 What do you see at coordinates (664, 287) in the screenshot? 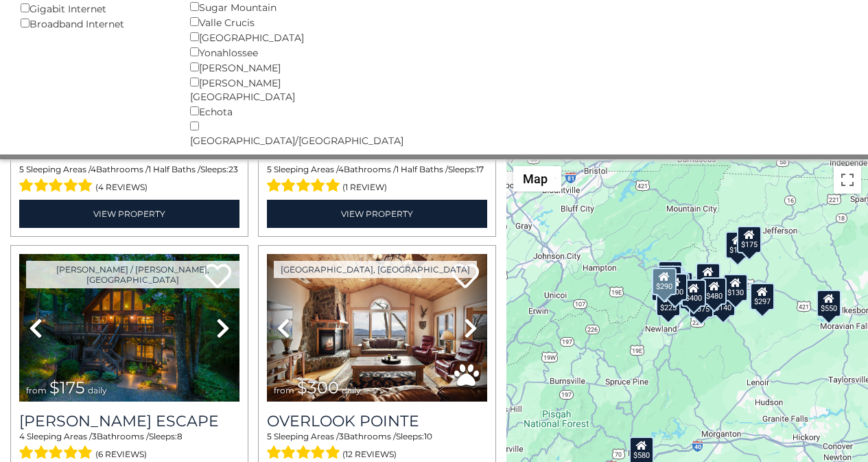
I see `div: $230` at bounding box center [664, 287].